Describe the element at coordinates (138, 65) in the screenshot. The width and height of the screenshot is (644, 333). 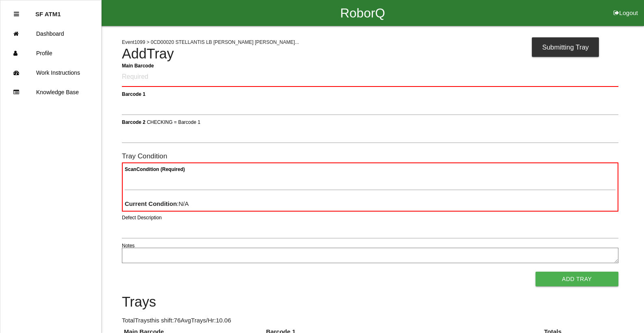
I see `b: Main Barcode` at that location.